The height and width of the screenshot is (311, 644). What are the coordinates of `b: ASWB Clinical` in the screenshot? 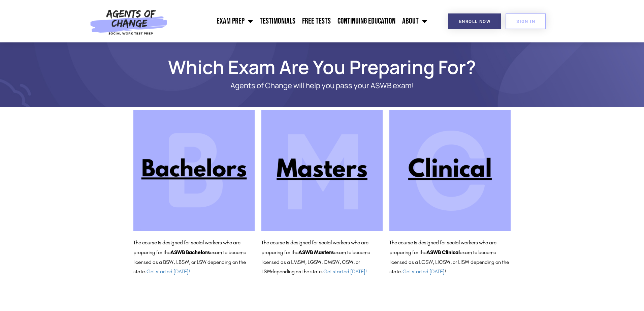 It's located at (442, 252).